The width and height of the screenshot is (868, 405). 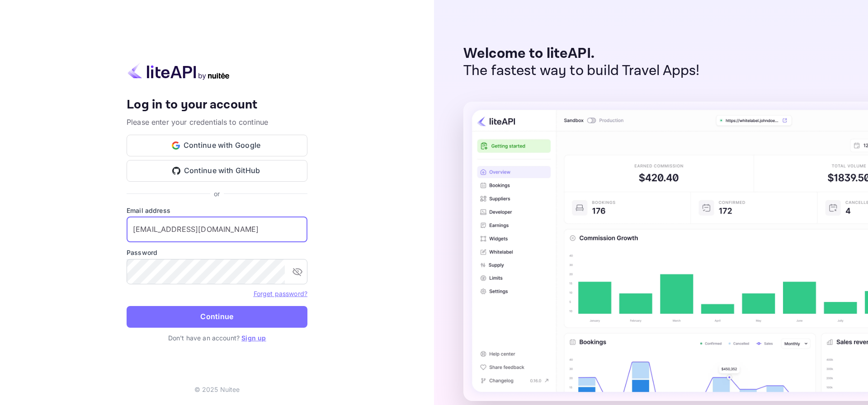 I want to click on p: Please enter your credentials to continue, so click(x=217, y=122).